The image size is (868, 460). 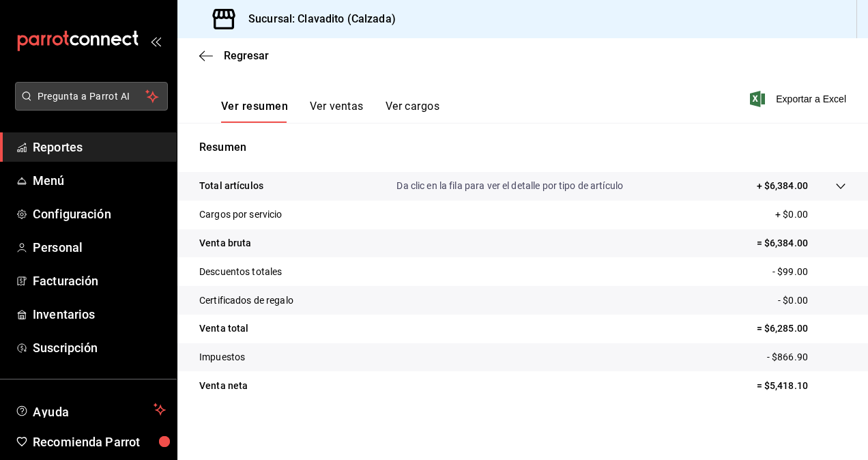 I want to click on p: - $866.90, so click(x=807, y=357).